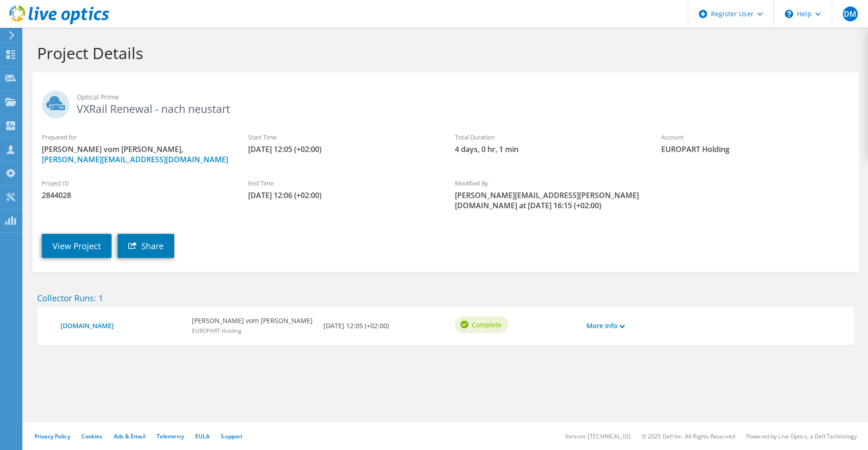 Image resolution: width=868 pixels, height=450 pixels. Describe the element at coordinates (802, 436) in the screenshot. I see `li: Powered by Live Optics, a Dell Technology` at that location.